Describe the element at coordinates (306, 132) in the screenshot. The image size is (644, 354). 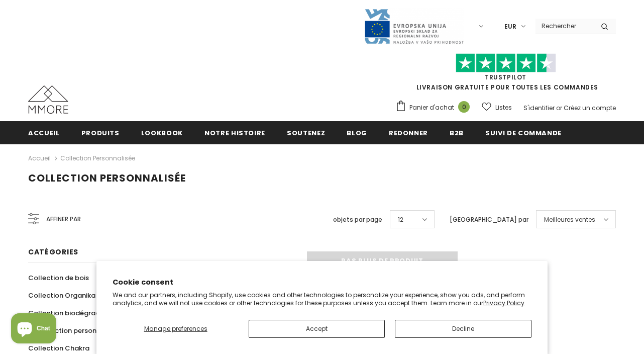
I see `a: soutenez` at that location.